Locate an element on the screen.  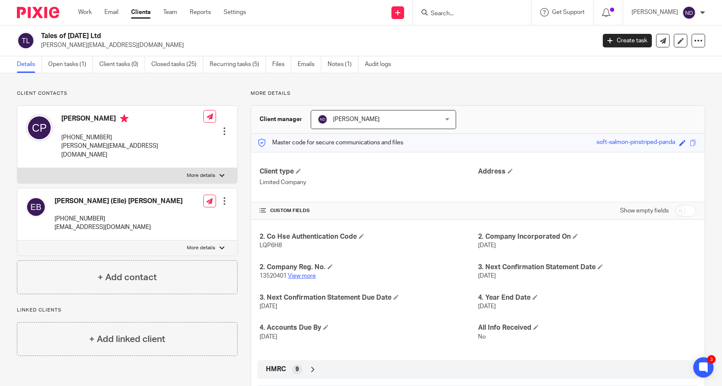
h4: 2. Company Incorporated On is located at coordinates (587, 236).